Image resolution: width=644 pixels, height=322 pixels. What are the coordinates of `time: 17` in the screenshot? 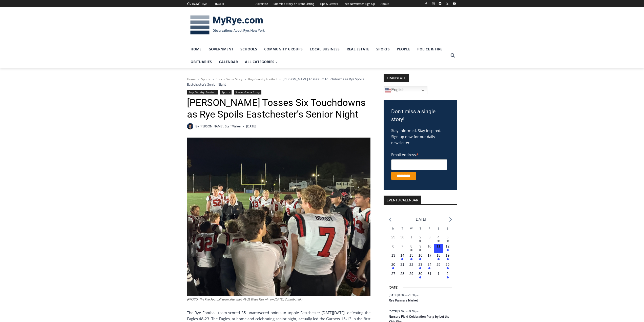 It's located at (430, 255).